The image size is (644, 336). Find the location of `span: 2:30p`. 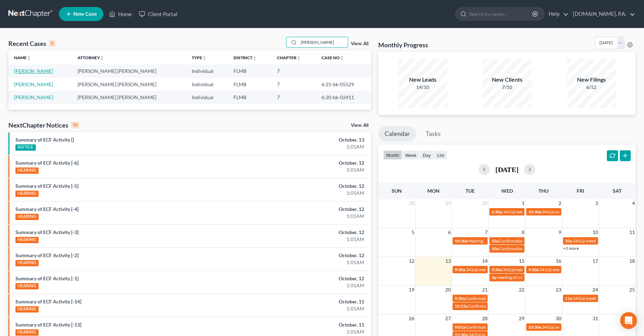

span: 2:30p is located at coordinates (497, 212).